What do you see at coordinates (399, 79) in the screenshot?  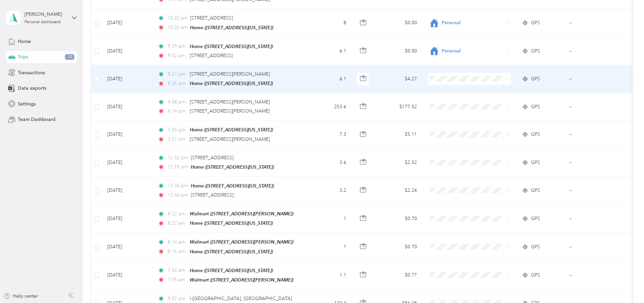 I see `td: $4.27` at bounding box center [399, 79].